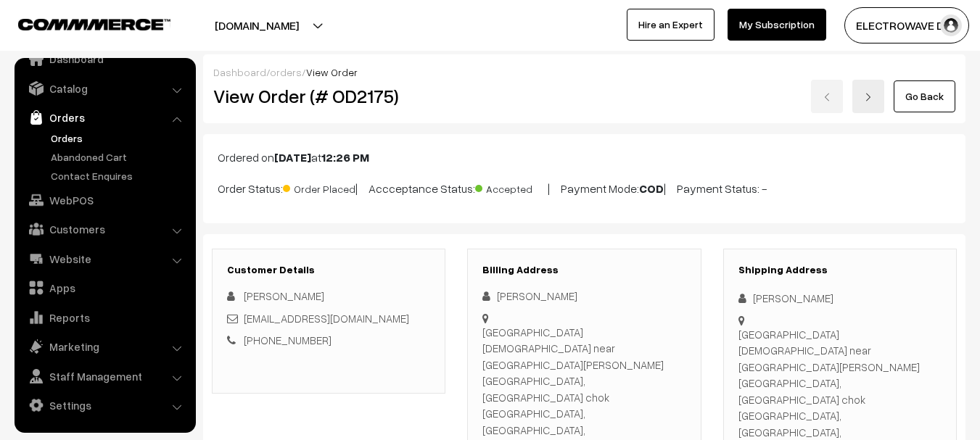 The width and height of the screenshot is (980, 440). What do you see at coordinates (652, 189) in the screenshot?
I see `b: COD` at bounding box center [652, 189].